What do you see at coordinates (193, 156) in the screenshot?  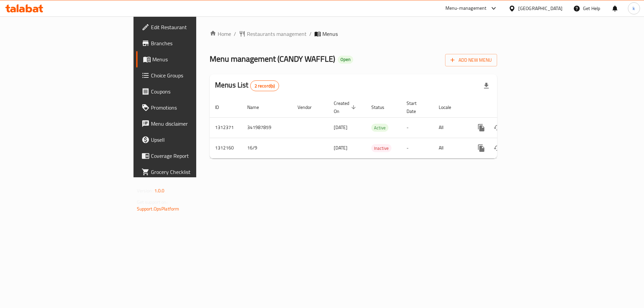 I see `span: Coverage Report` at bounding box center [193, 156].